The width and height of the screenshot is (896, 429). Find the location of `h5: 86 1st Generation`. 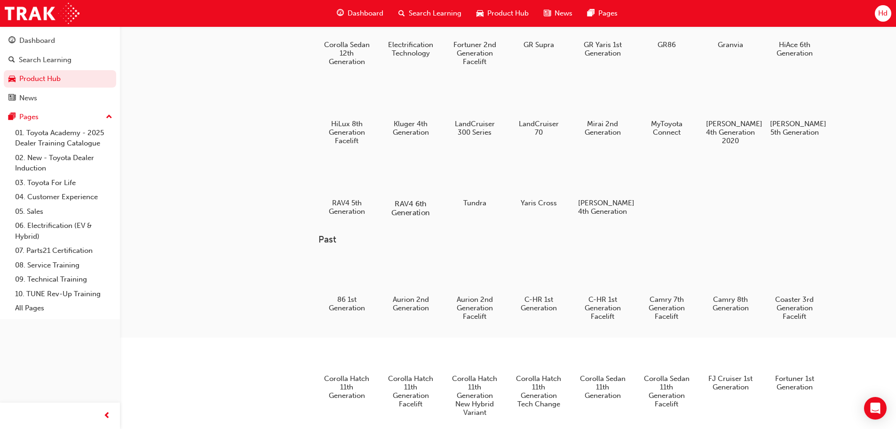

h5: 86 1st Generation is located at coordinates (347, 304).